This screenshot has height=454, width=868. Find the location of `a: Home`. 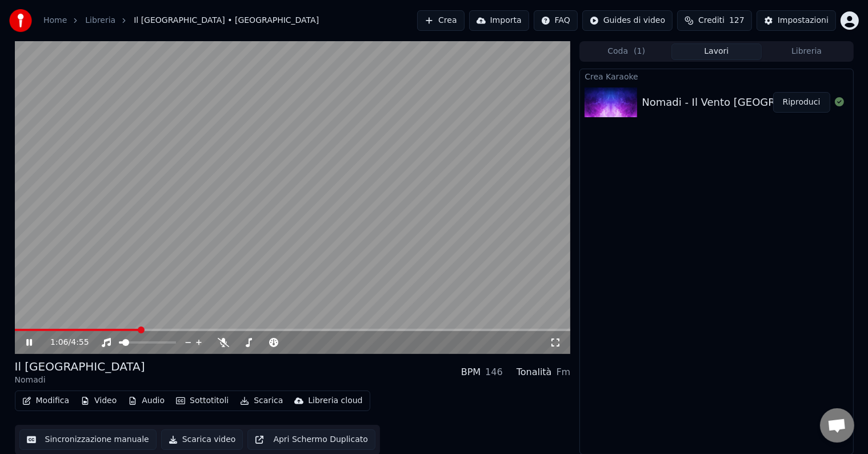

a: Home is located at coordinates (55, 20).